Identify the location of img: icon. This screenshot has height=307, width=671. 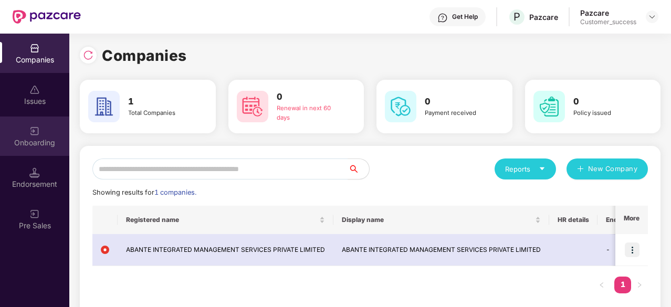
(632, 250).